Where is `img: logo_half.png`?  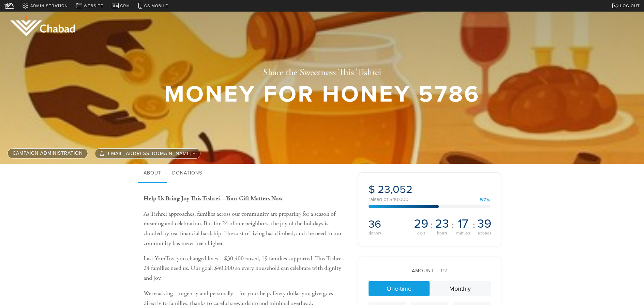
img: logo_half.png is located at coordinates (43, 26).